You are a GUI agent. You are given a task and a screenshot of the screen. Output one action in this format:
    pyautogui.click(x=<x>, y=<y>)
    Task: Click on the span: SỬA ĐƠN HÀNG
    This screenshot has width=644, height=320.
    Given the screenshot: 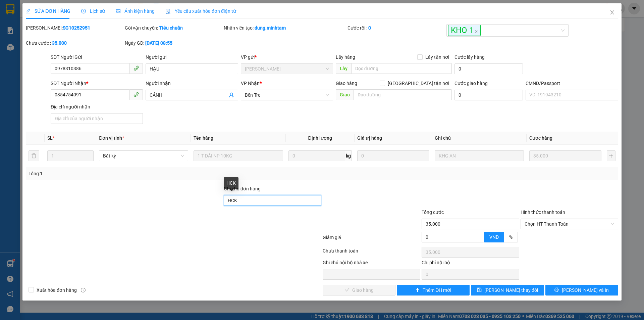 What is the action you would take?
    pyautogui.click(x=48, y=11)
    